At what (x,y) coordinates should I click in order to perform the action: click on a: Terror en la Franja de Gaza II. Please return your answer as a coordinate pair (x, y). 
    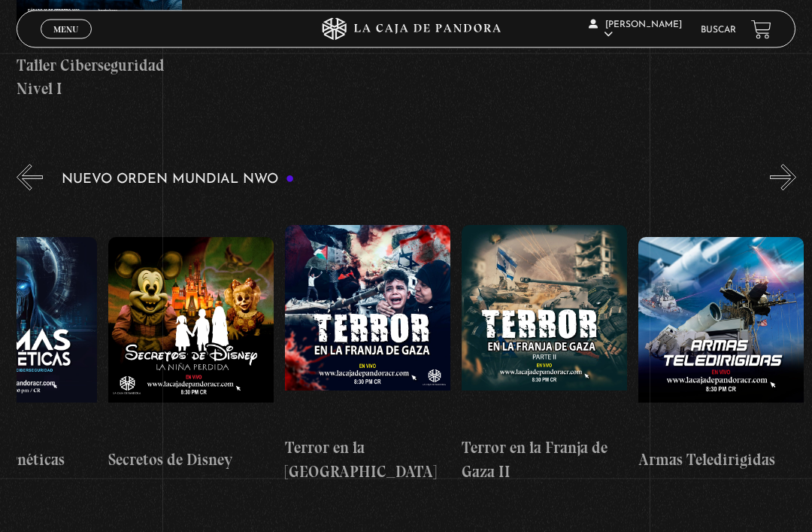
    Looking at the image, I should click on (545, 355).